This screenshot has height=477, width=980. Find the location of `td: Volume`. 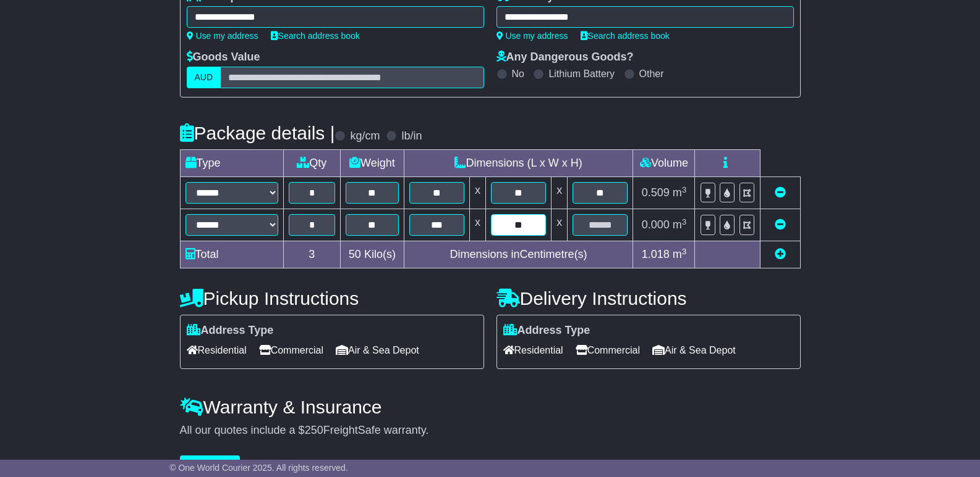

td: Volume is located at coordinates (664, 164).